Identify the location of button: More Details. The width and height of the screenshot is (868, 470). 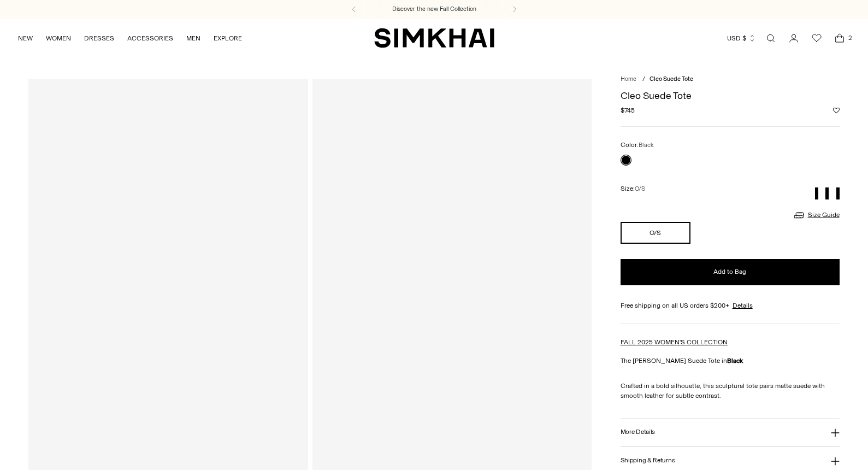
(729, 432).